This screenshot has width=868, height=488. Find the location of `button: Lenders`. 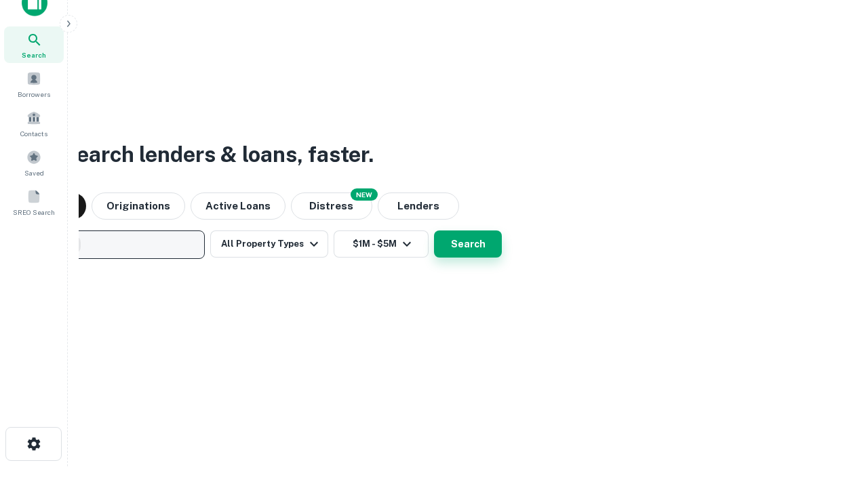

button: Lenders is located at coordinates (418, 206).